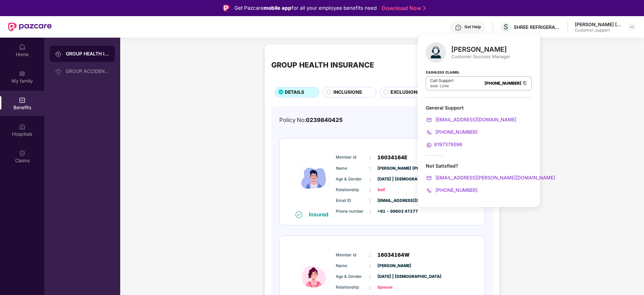 The image size is (644, 295). Describe the element at coordinates (277, 8) in the screenshot. I see `strong: mobile app` at that location.